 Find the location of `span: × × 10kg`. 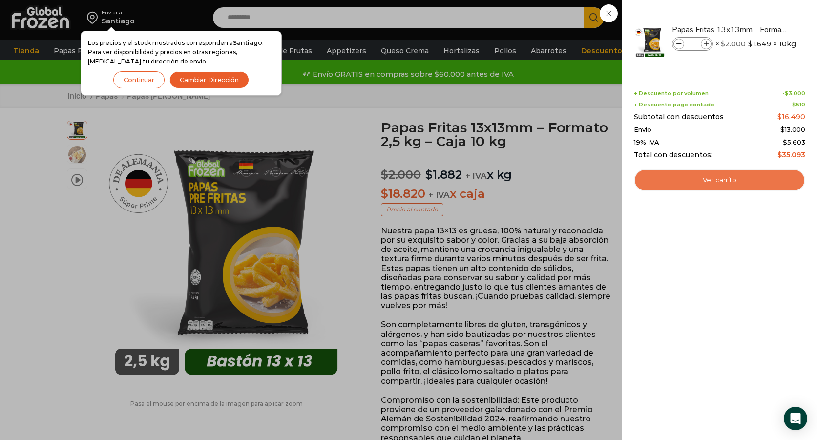

span: × × 10kg is located at coordinates (756, 44).